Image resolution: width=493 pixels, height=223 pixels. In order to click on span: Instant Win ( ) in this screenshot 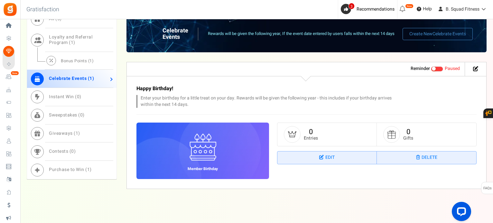, I will do `click(65, 97)`.